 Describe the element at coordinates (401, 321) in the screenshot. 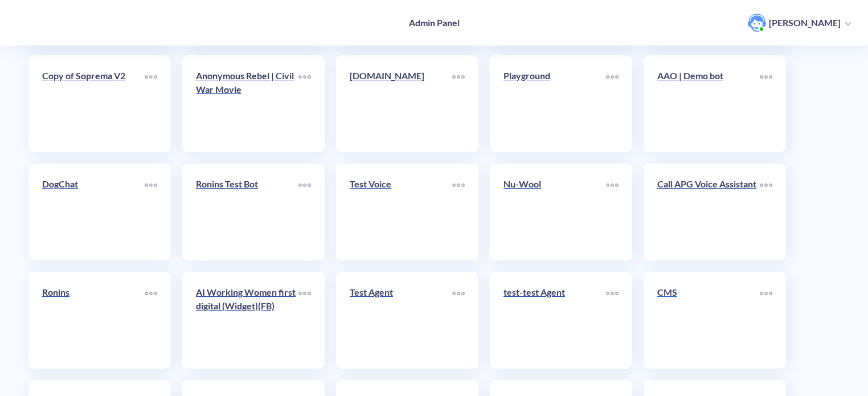

I see `a: Test Agent` at that location.